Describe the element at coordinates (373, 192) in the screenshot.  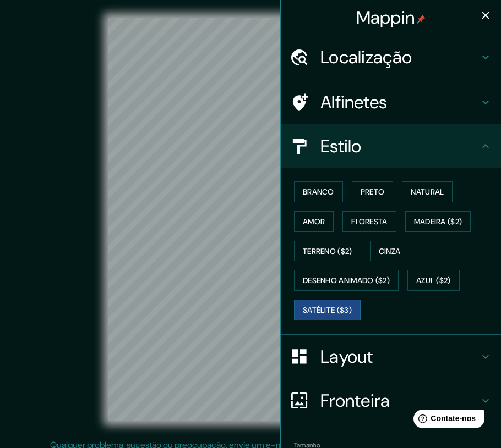
I see `button: Preto` at that location.